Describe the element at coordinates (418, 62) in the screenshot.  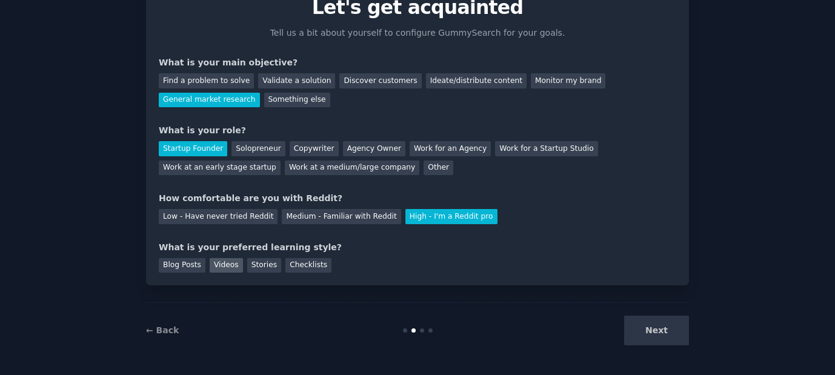
I see `div: What is your main objective?` at that location.